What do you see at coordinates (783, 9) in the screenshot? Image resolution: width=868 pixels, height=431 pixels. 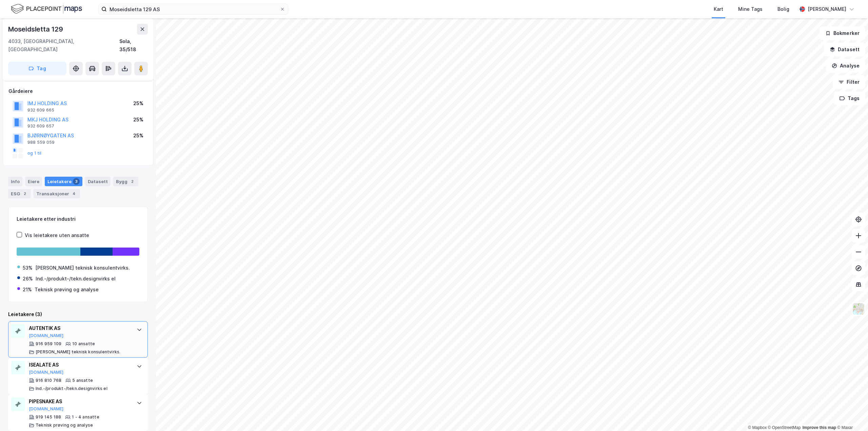 I see `div: Bolig` at bounding box center [783, 9].